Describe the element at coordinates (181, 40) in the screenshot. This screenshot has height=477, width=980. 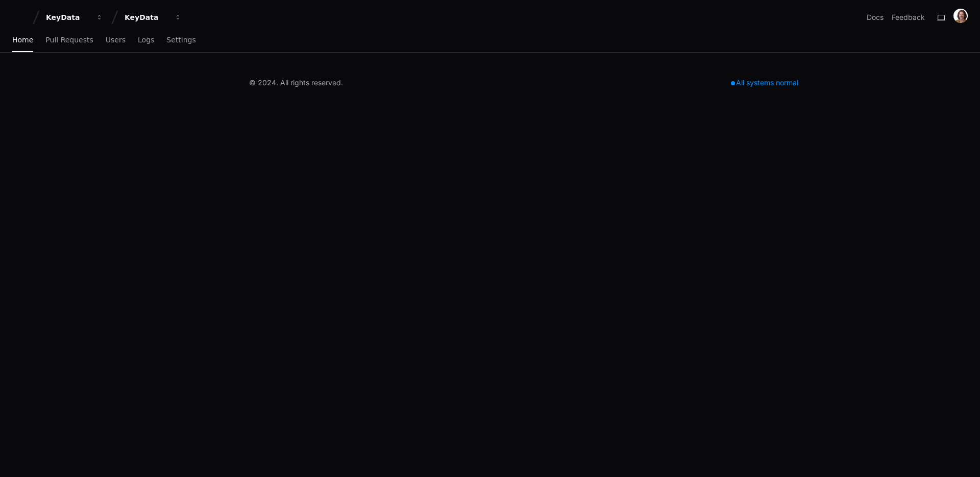
I see `a: Settings` at that location.